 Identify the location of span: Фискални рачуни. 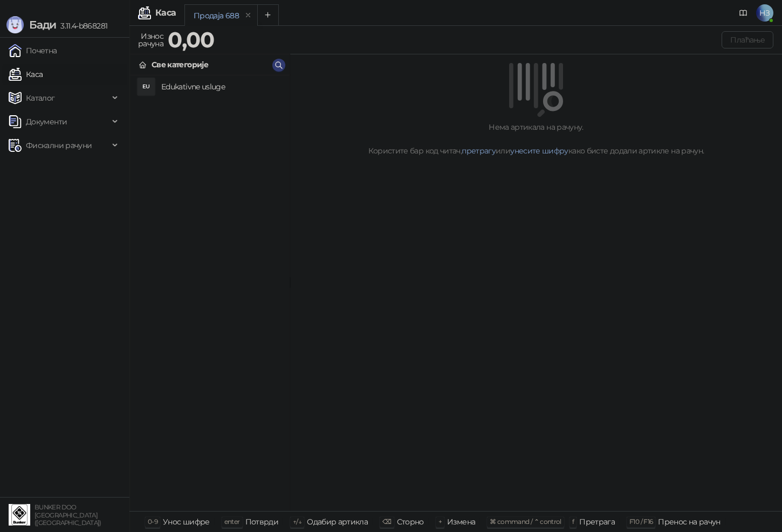
(59, 146).